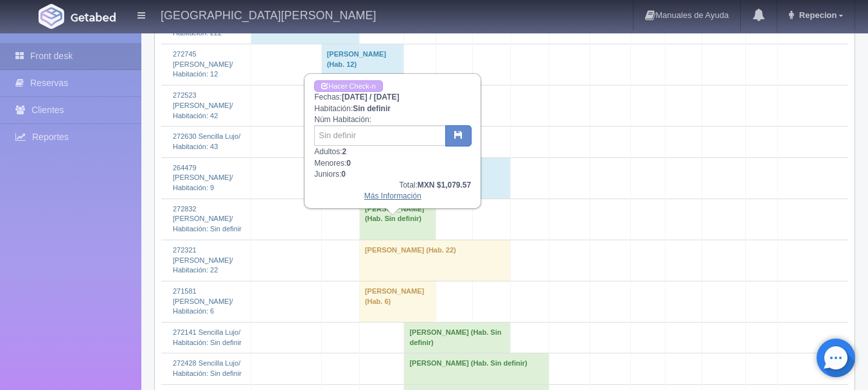  What do you see at coordinates (348, 86) in the screenshot?
I see `a: Hacer Check-in` at bounding box center [348, 86].